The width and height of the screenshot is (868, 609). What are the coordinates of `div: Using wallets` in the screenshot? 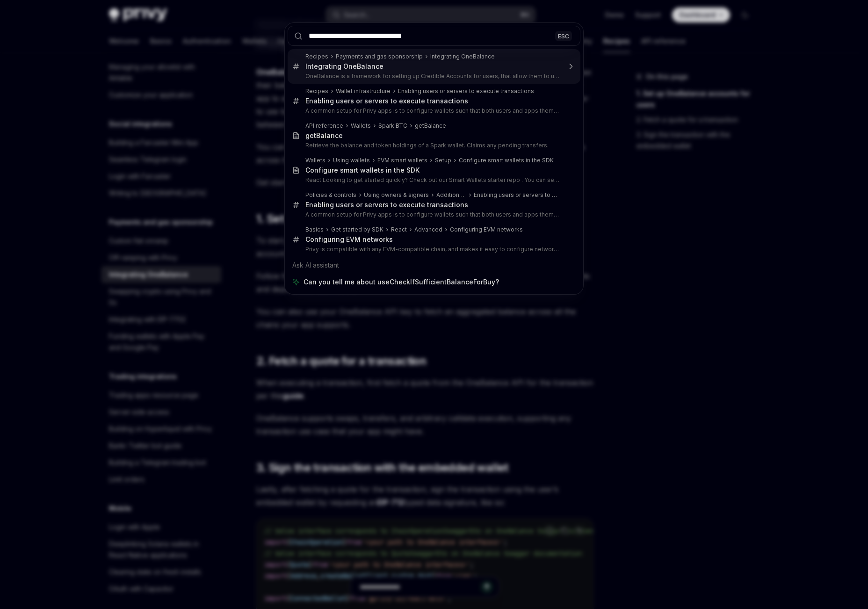 It's located at (351, 160).